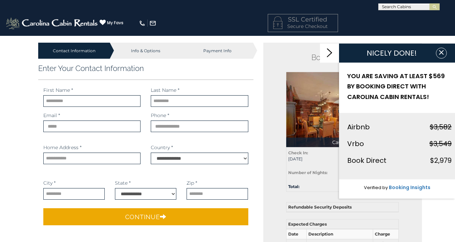 Image resolution: width=455 pixels, height=242 pixels. I want to click on th: Date, so click(296, 234).